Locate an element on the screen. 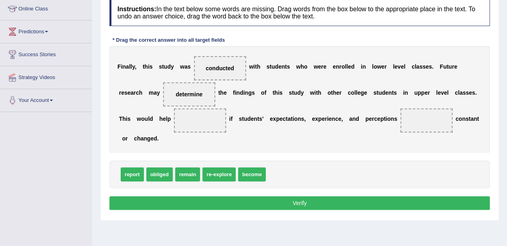 Image resolution: width=507 pixels, height=246 pixels. span: determine is located at coordinates (189, 94).